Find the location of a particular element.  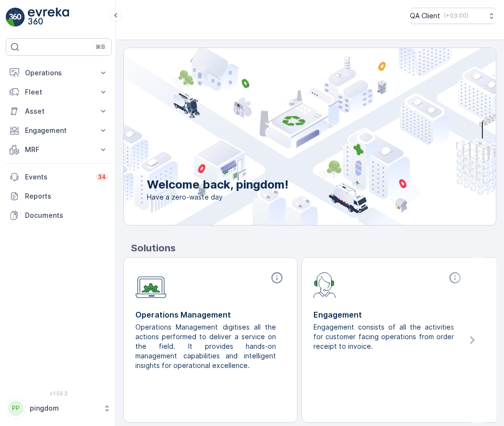

p: MRF is located at coordinates (58, 150).